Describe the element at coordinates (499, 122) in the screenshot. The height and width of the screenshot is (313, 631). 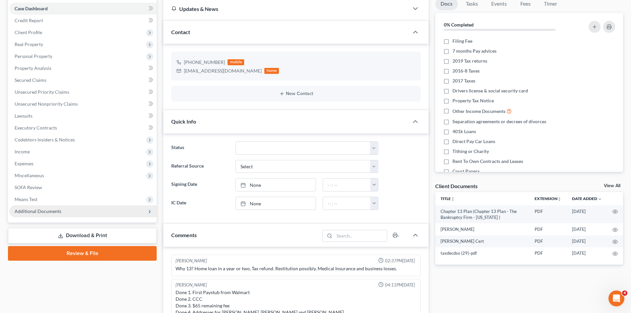
I see `span: Separation agreements or decrees of divorces` at that location.